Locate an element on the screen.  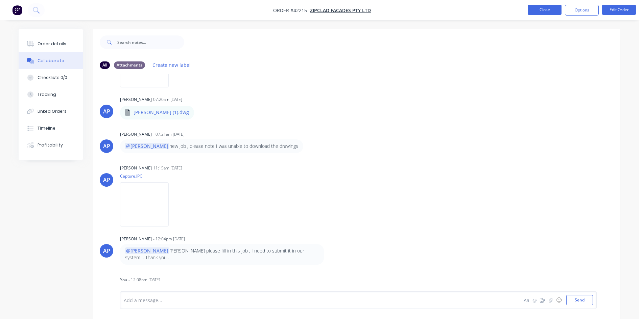
div: Profitability is located at coordinates (50, 145).